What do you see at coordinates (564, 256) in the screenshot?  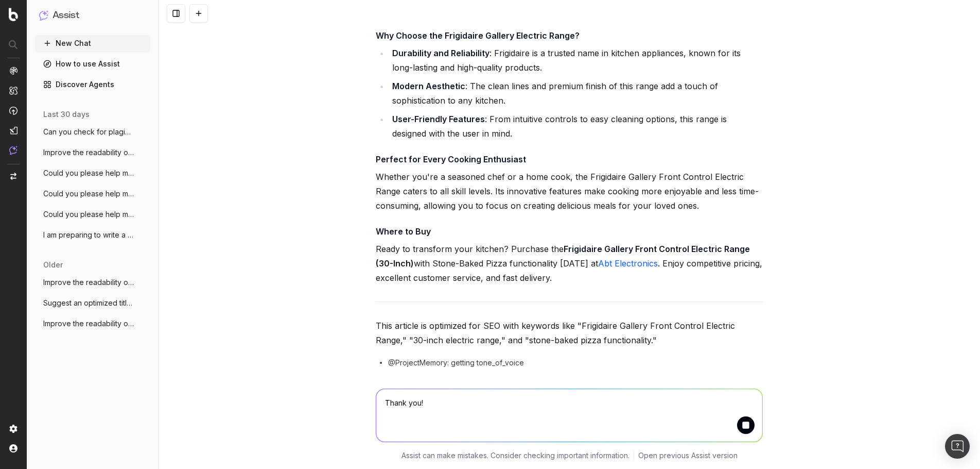 I see `strong: Frigidaire Gallery Front Control Electric Range (30-Inch)` at bounding box center [564, 256].